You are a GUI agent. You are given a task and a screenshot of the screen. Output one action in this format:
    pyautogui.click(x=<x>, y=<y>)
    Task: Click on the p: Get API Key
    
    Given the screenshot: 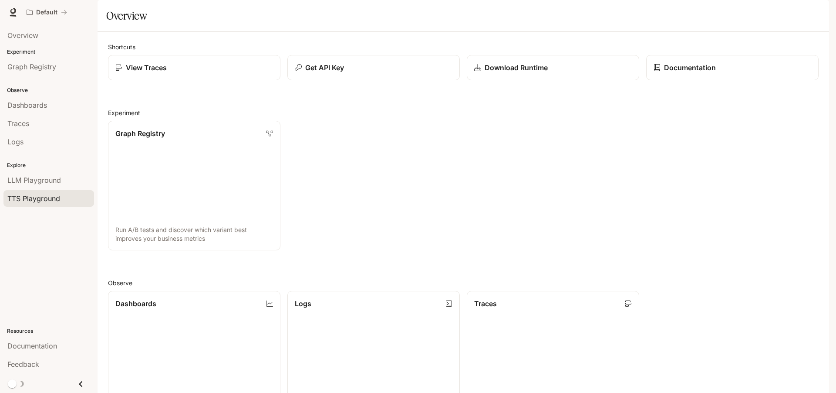 What is the action you would take?
    pyautogui.click(x=325, y=68)
    